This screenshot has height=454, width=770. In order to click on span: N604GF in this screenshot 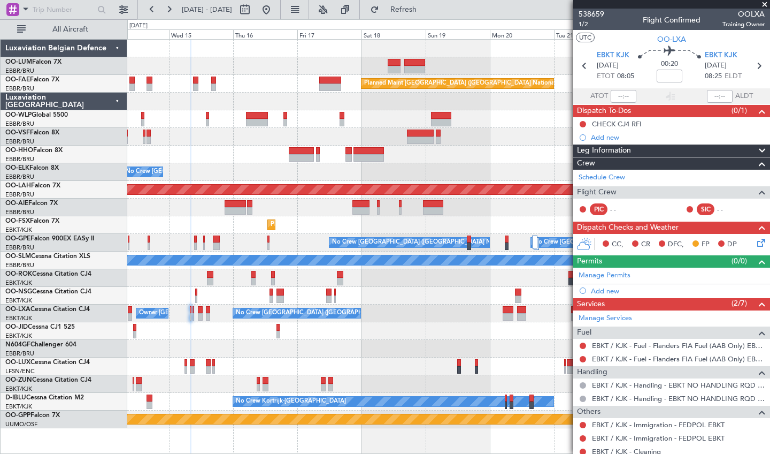, I will do `click(18, 344)`.